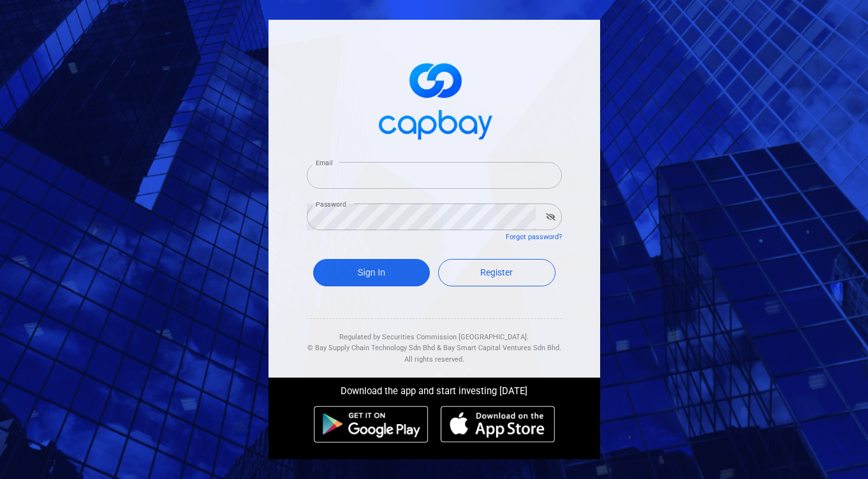  I want to click on span: Register, so click(496, 273).